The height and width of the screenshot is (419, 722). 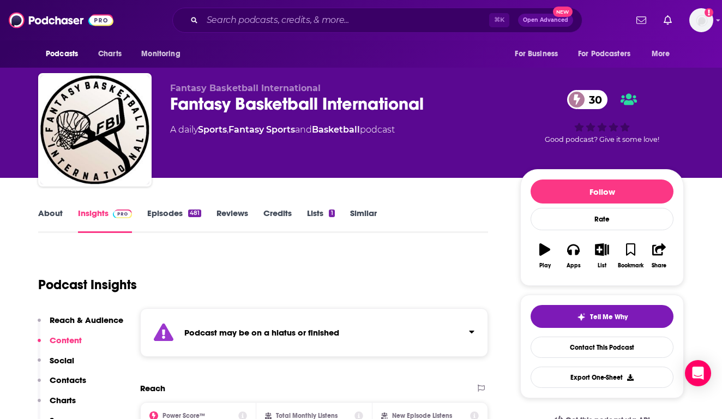 I want to click on img: User Profile, so click(x=702, y=20).